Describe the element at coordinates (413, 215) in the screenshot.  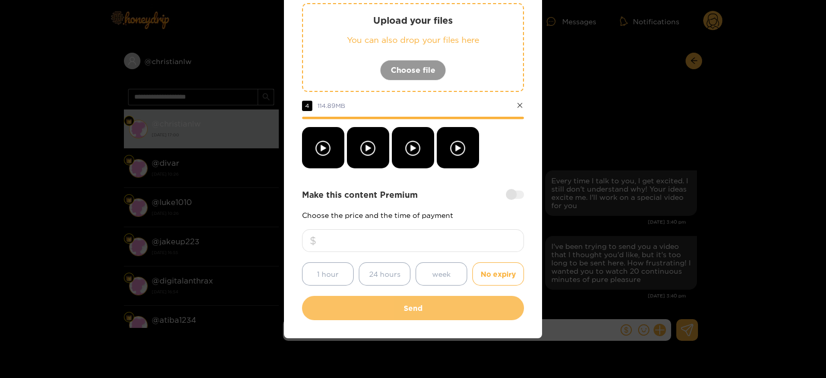
I see `p: Choose the price and the time of payment` at that location.